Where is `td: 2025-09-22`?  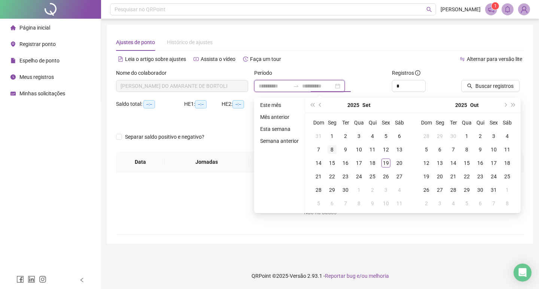 td: 2025-09-22 is located at coordinates (332, 177).